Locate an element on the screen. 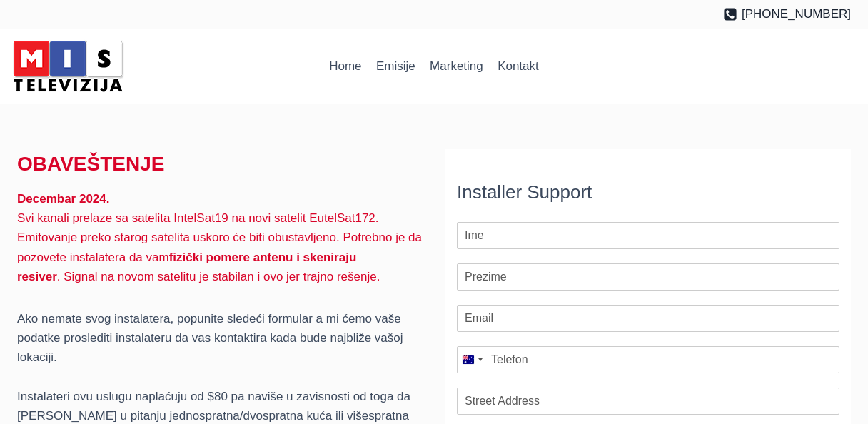 Image resolution: width=868 pixels, height=424 pixels. a: Home is located at coordinates (345, 66).